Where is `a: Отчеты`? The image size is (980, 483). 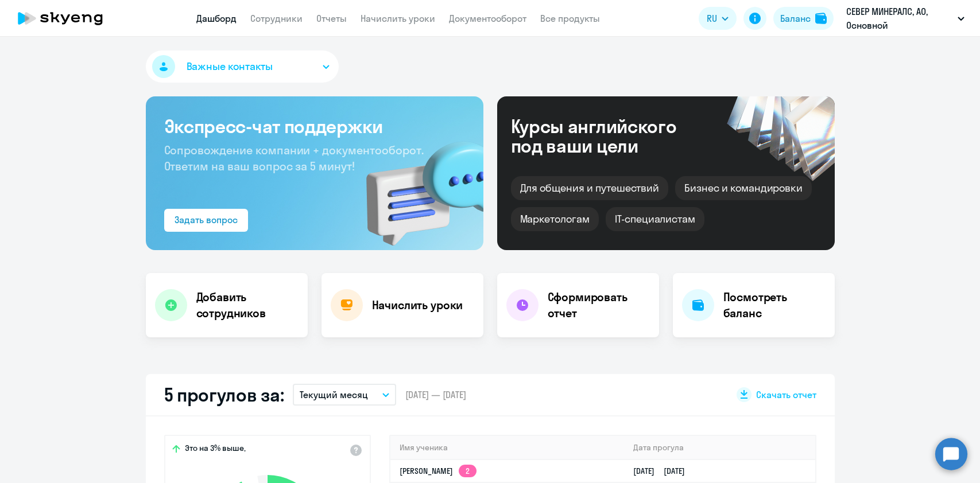 a: Отчеты is located at coordinates (331, 18).